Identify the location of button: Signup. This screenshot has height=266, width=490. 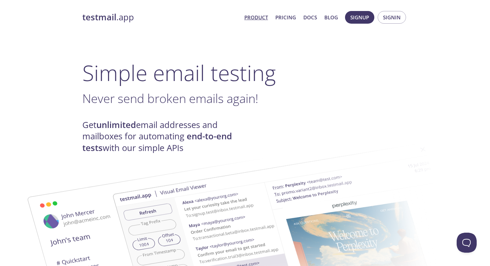
(360, 17).